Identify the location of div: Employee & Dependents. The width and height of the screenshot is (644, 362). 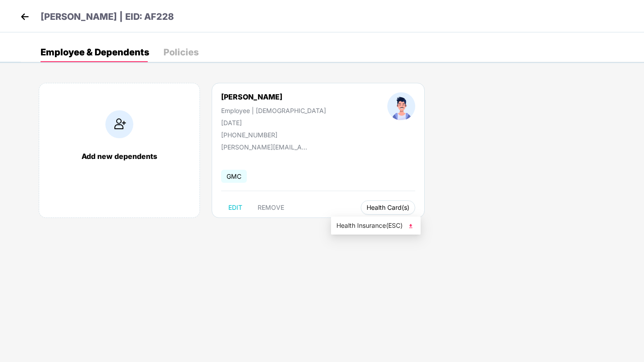
(95, 52).